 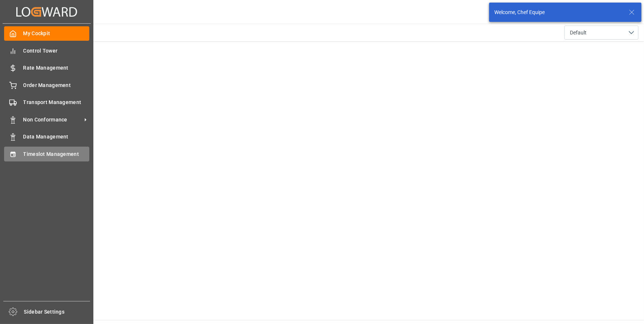 What do you see at coordinates (56, 34) in the screenshot?
I see `span: My Cockpit` at bounding box center [56, 34].